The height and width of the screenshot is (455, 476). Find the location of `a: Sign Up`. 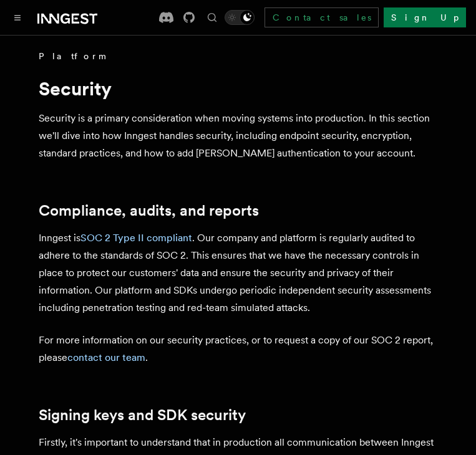

a: Sign Up is located at coordinates (424, 18).